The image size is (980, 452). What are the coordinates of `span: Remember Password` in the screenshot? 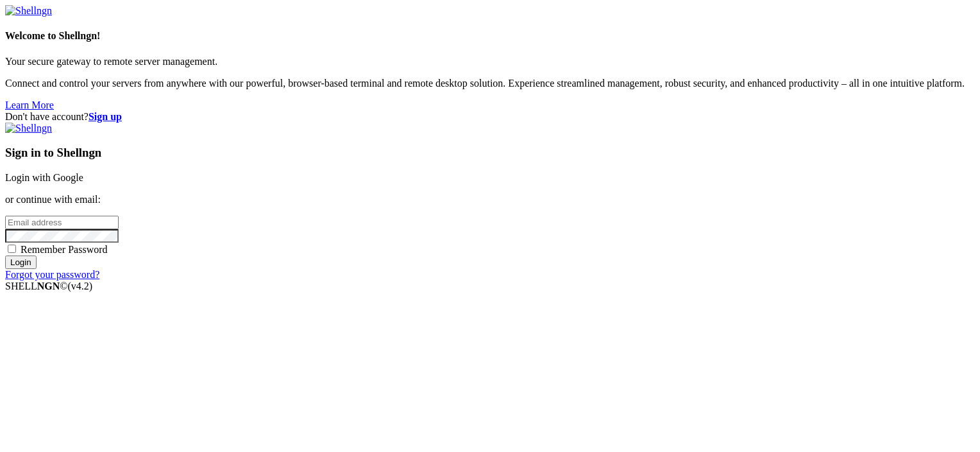 It's located at (64, 249).